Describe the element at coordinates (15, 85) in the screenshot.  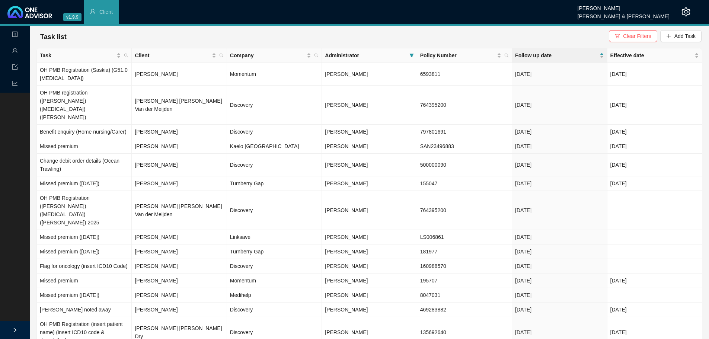
I see `span: line-chart` at that location.